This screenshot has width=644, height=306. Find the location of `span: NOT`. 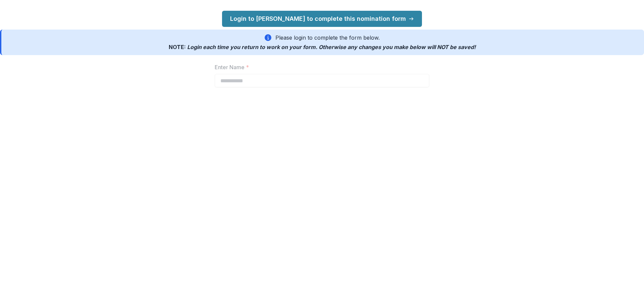

span: NOT is located at coordinates (443, 47).